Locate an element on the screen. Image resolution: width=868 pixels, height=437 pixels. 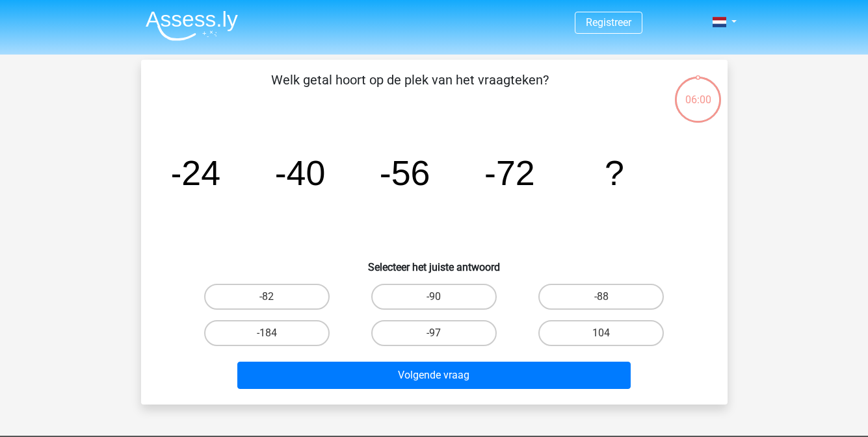
div: 06:00 is located at coordinates (698, 92).